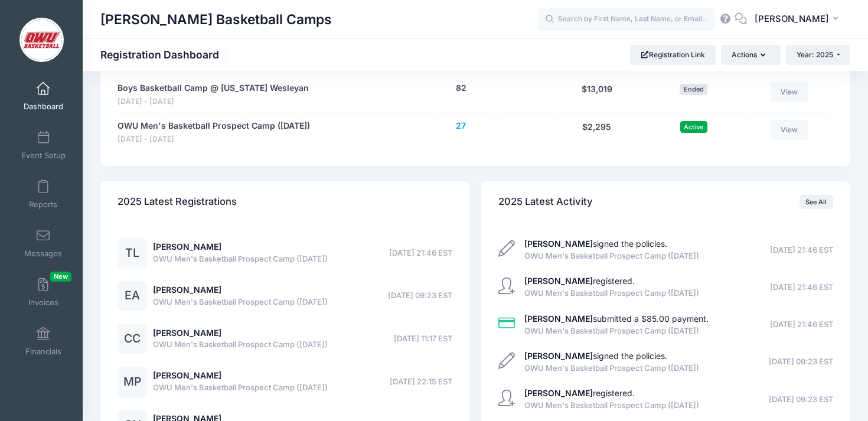 This screenshot has width=868, height=421. What do you see at coordinates (626, 19) in the screenshot?
I see `input: Search by First Name, Last Name, or Email...` at bounding box center [626, 19].